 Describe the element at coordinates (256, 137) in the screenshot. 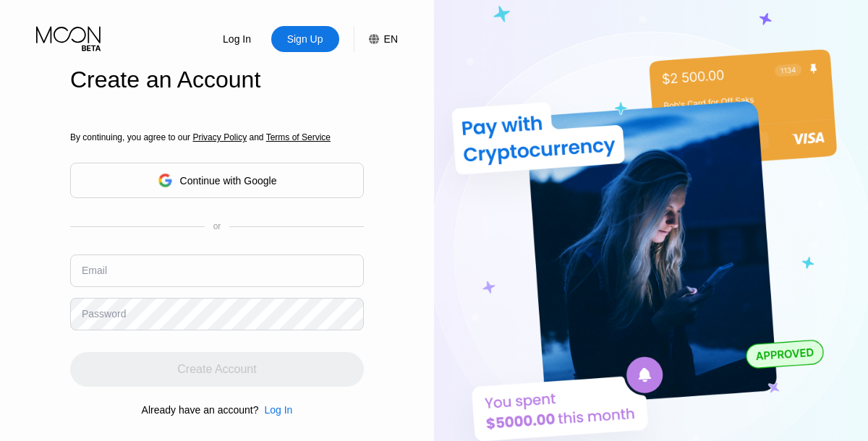

I see `span: and` at that location.